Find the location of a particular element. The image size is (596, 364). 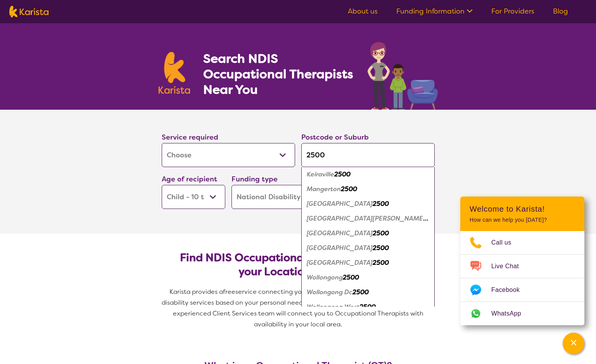

h2: Find NDIS Occupational Therapists based on your Location & Needs is located at coordinates (298, 265).